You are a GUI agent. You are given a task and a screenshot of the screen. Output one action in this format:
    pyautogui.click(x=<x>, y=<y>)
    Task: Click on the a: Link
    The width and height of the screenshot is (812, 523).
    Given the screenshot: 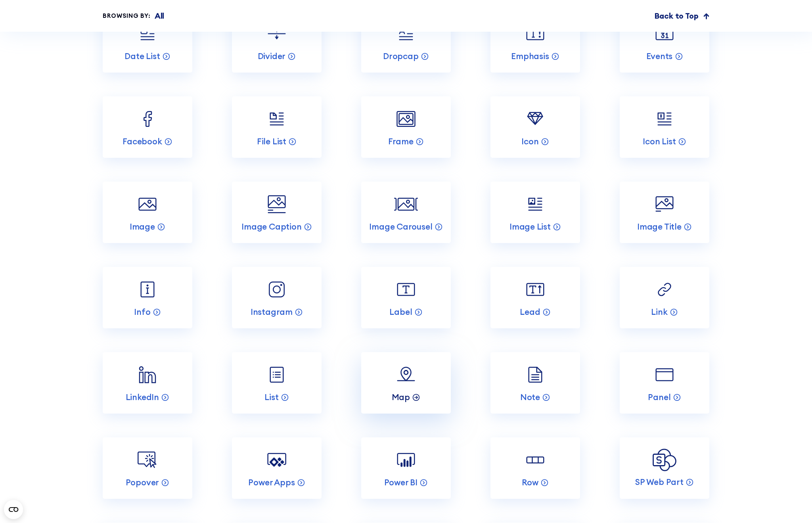 What is the action you would take?
    pyautogui.click(x=664, y=297)
    